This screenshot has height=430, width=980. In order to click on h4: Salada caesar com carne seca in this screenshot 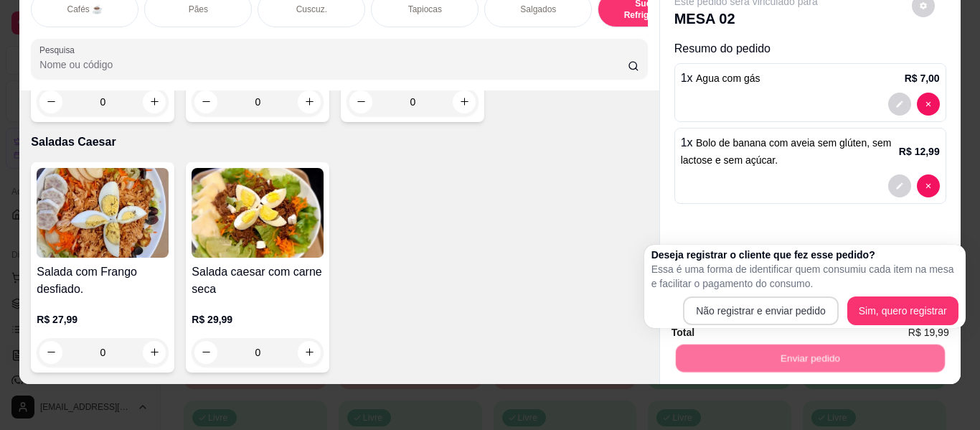, I will do `click(258, 281)`.